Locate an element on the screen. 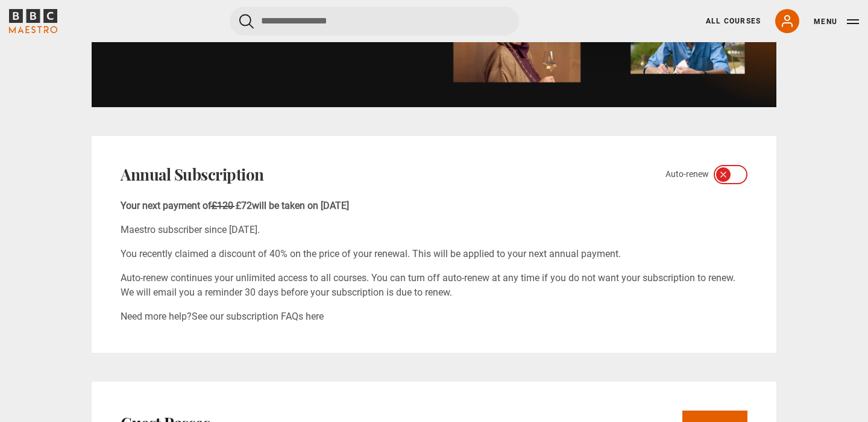 This screenshot has width=868, height=422. span: Auto-renew is located at coordinates (687, 174).